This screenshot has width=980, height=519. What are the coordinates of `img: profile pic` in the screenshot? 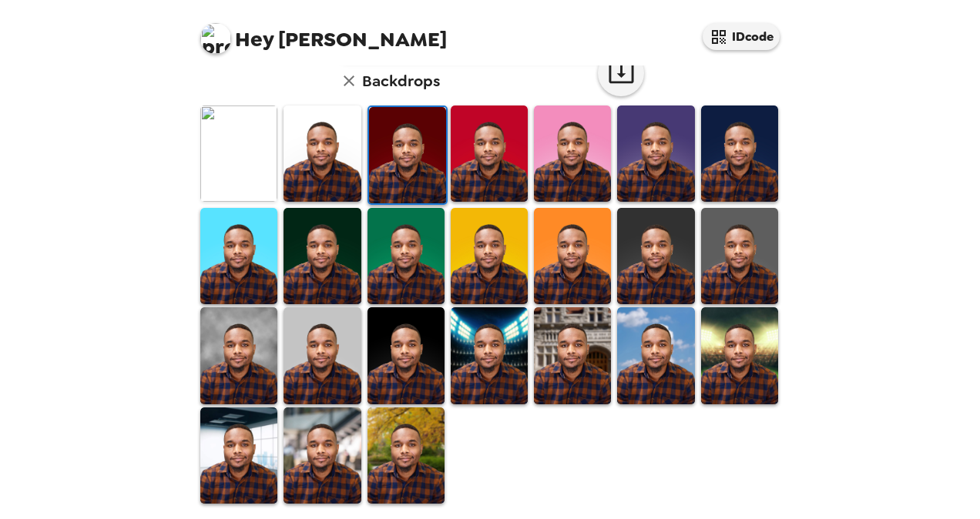 It's located at (216, 39).